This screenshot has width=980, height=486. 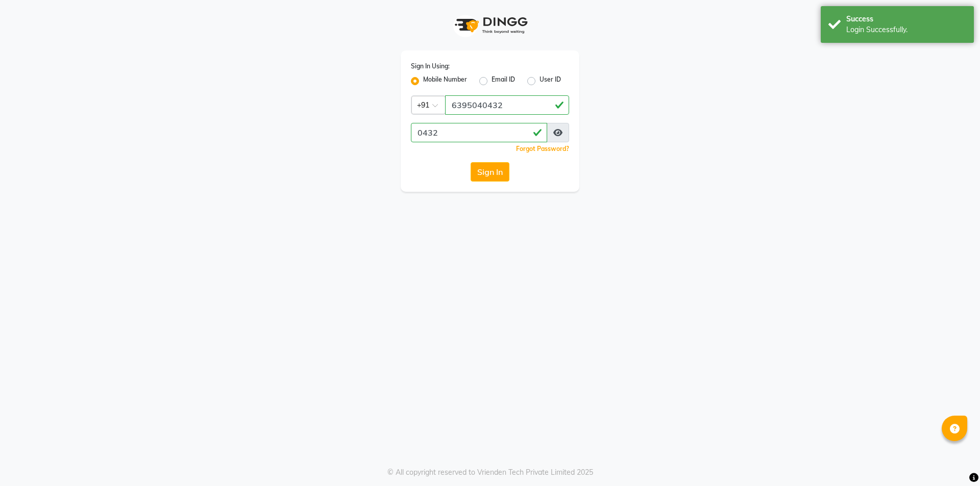 What do you see at coordinates (906, 18) in the screenshot?
I see `div: Success` at bounding box center [906, 18].